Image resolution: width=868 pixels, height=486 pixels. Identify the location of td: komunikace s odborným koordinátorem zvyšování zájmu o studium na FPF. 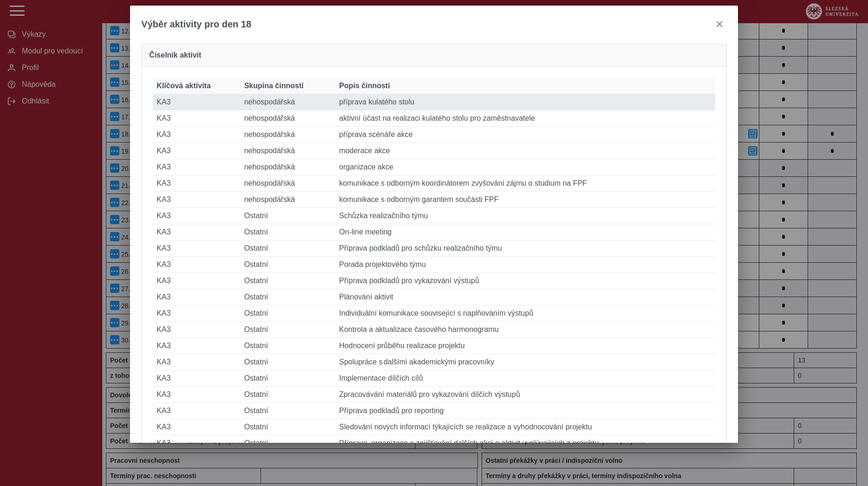
(525, 183).